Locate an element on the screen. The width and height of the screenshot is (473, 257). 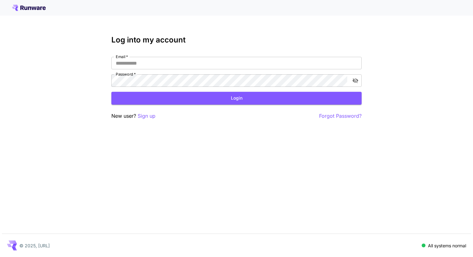
label: Email is located at coordinates (122, 57).